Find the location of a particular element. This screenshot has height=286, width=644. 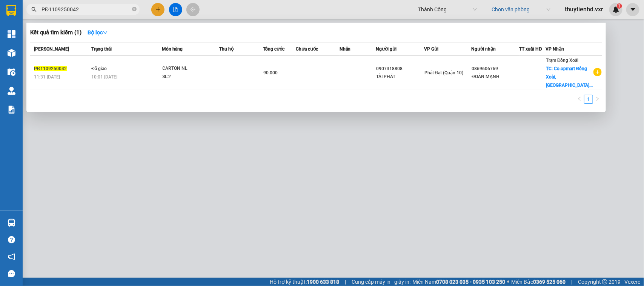

div: ĐOÀN MẠNH is located at coordinates (495, 77).